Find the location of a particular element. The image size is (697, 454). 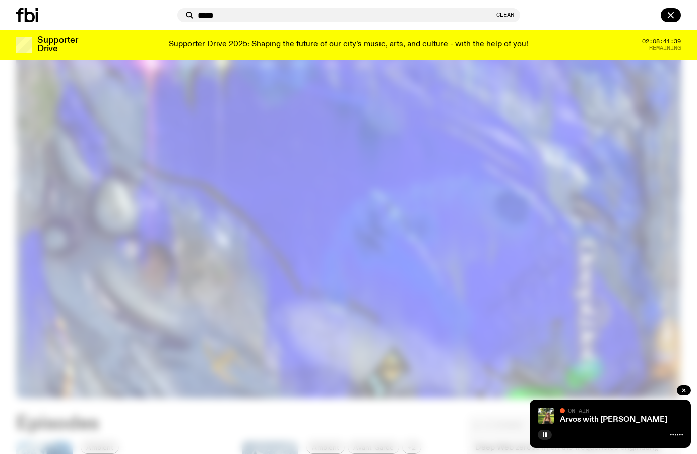

a: Lizzie Bowles is sitting in a bright green field of grass, with dark sunglasses and a black top. ... is located at coordinates (546, 415).